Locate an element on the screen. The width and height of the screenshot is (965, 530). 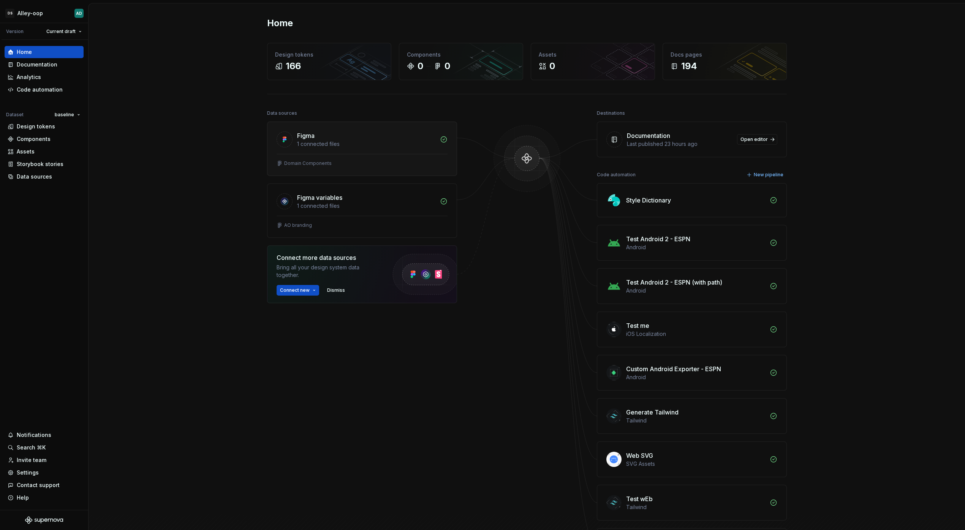
a: Open editor is located at coordinates (757, 139).